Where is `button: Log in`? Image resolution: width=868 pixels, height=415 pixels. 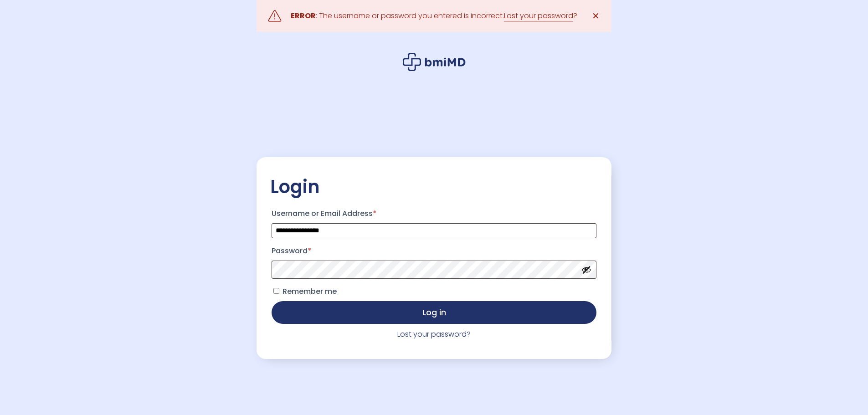
button: Log in is located at coordinates (434, 313).